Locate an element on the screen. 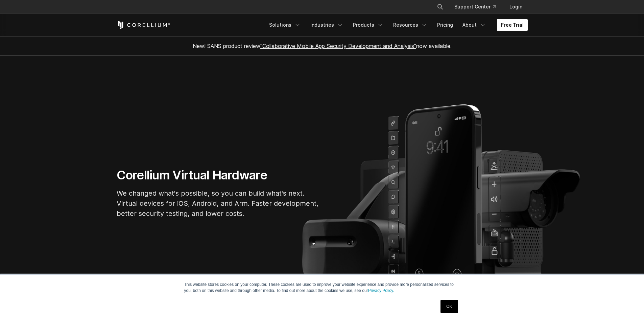  button: Search is located at coordinates (440, 7).